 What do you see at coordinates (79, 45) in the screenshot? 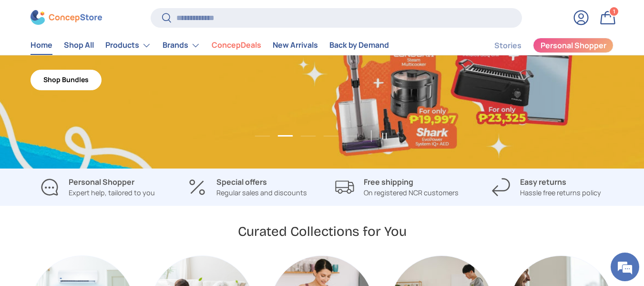
I see `a: Shop All` at bounding box center [79, 45].